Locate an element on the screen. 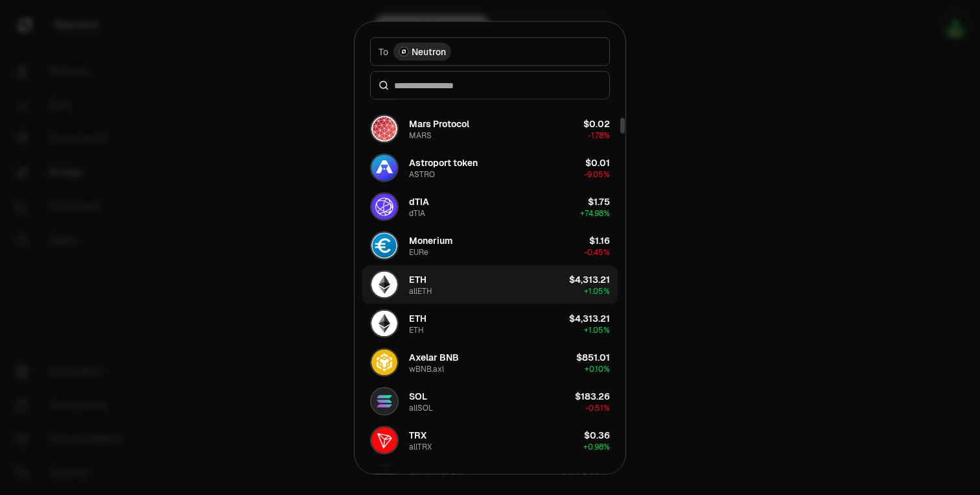 This screenshot has width=980, height=495. button: ToNeutron LogoNeutron is located at coordinates (490, 51).